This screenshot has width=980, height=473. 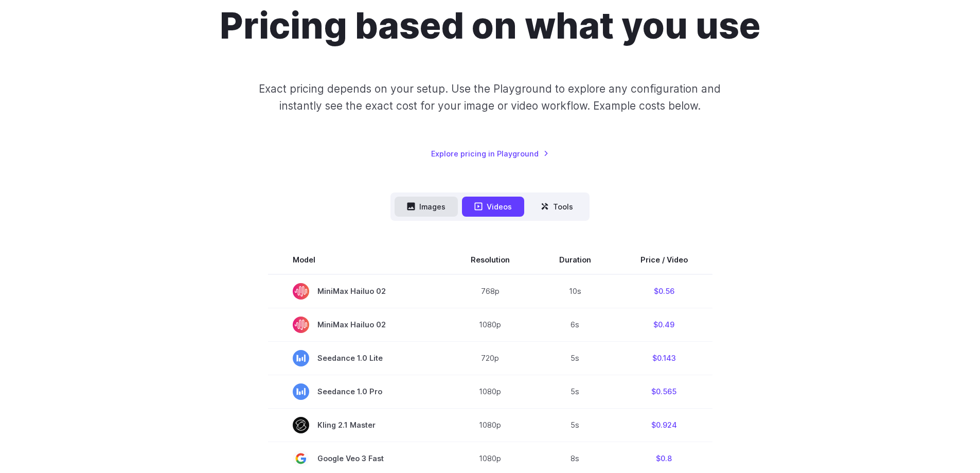 I want to click on td: $0.143, so click(x=664, y=357).